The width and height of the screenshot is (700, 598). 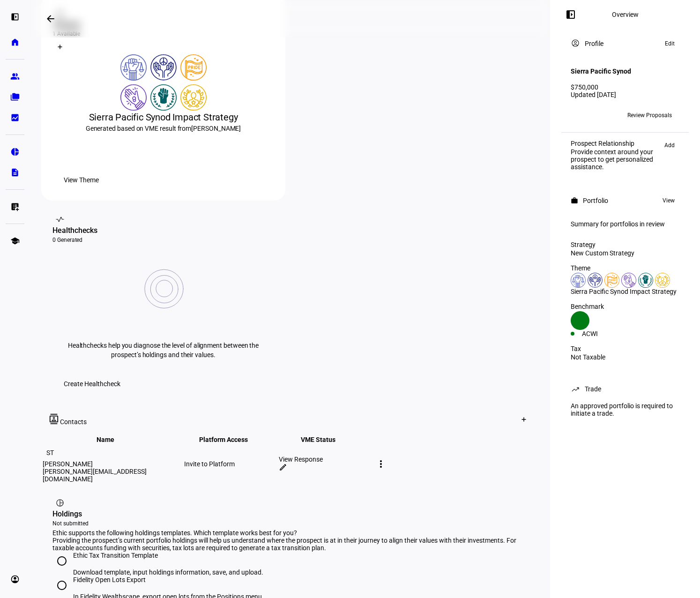 What do you see at coordinates (625, 268) in the screenshot?
I see `div: Theme` at bounding box center [625, 268].